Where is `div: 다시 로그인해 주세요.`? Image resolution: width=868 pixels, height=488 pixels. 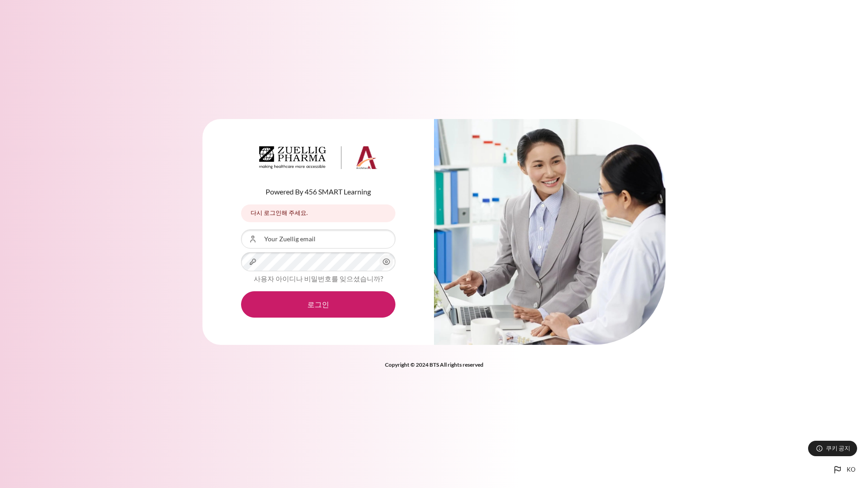 div: 다시 로그인해 주세요. is located at coordinates (319, 213).